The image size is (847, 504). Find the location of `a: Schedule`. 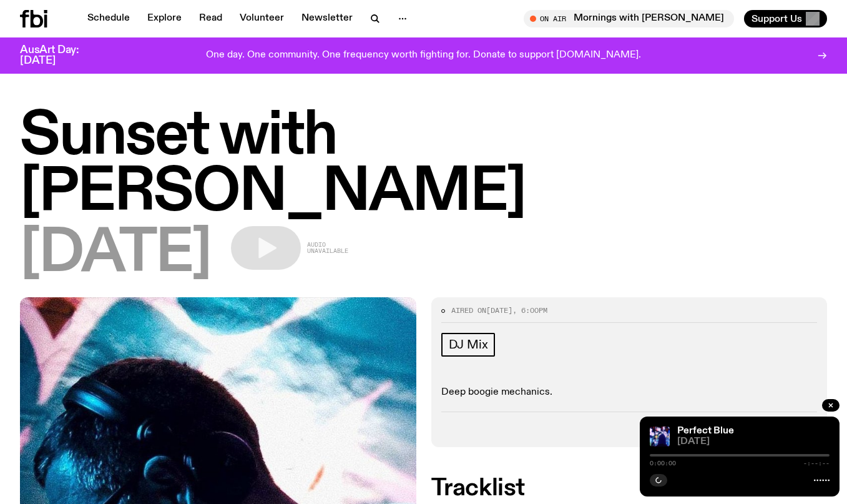

a: Schedule is located at coordinates (109, 19).